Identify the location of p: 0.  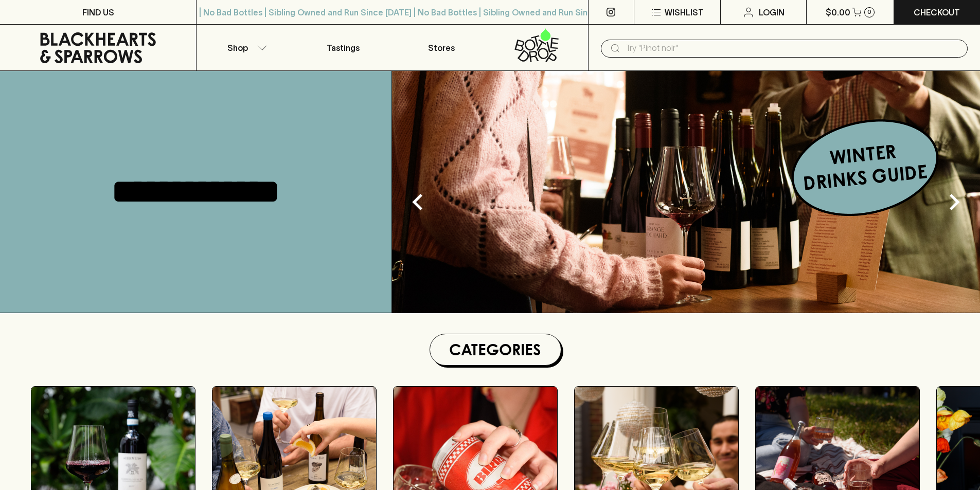
(869, 12).